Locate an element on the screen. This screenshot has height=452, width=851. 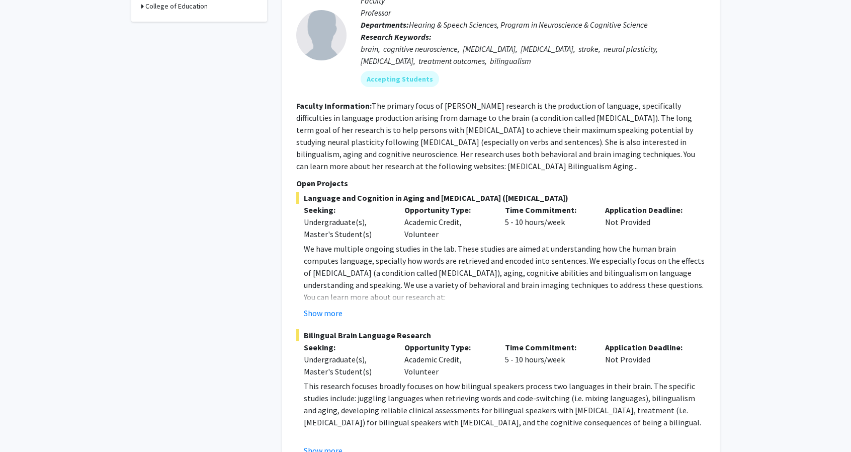
p: Open Projects is located at coordinates (501, 183).